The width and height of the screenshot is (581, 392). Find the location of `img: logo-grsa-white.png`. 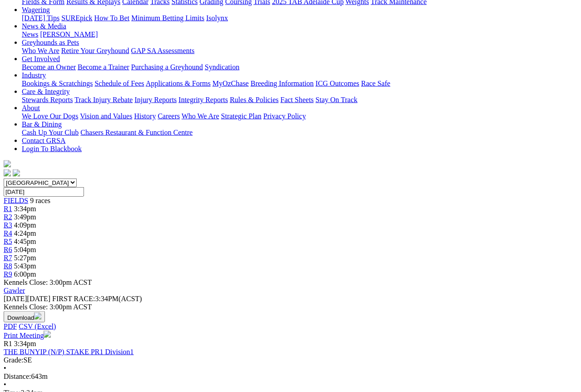

img: logo-grsa-white.png is located at coordinates (7, 164).